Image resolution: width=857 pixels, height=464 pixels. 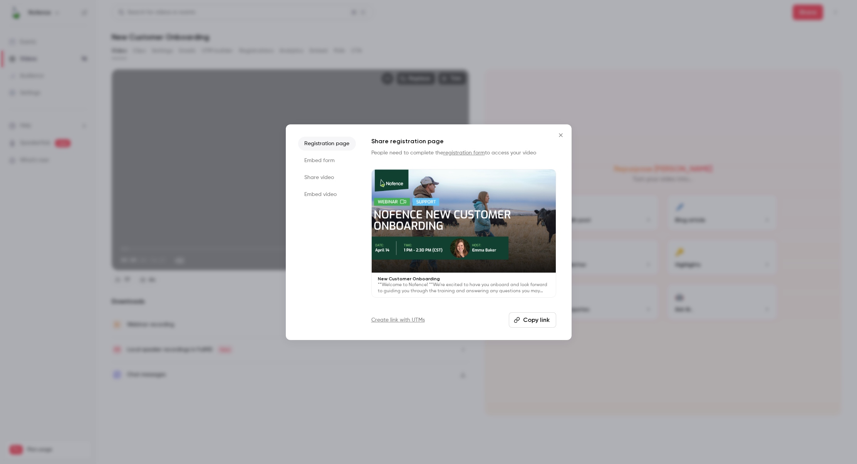 What do you see at coordinates (561, 135) in the screenshot?
I see `button: Close` at bounding box center [561, 135].